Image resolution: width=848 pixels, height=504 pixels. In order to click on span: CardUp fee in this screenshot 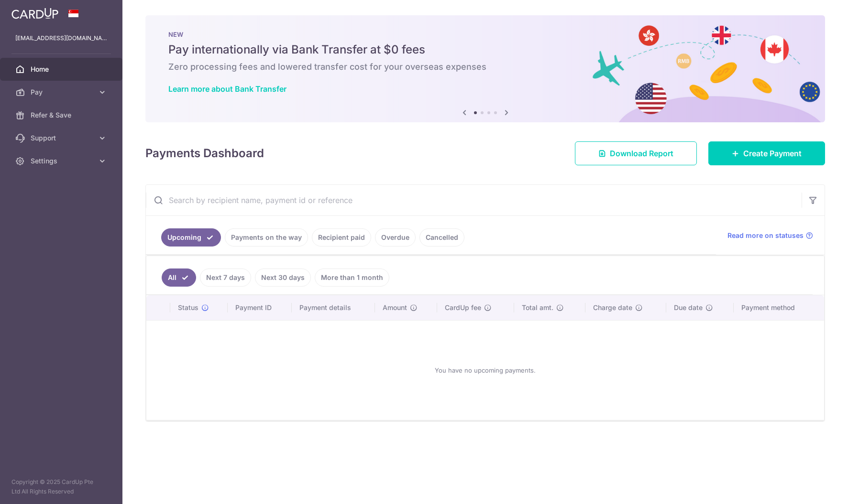, I will do `click(463, 307)`.